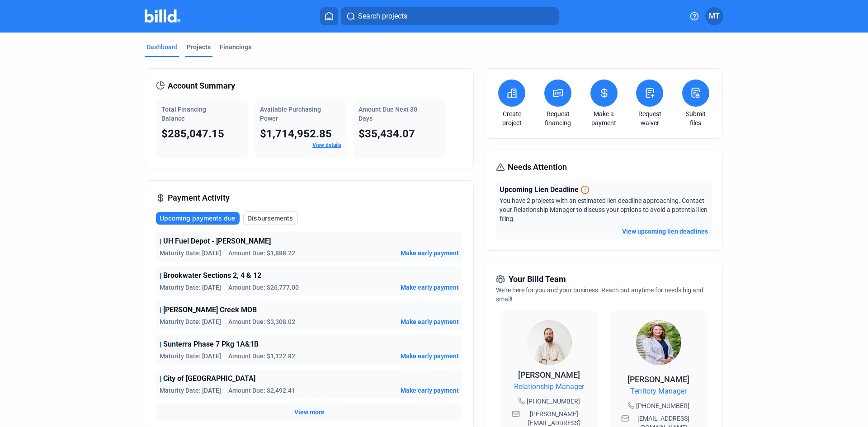 The height and width of the screenshot is (427, 868). What do you see at coordinates (549, 387) in the screenshot?
I see `span: Relationship Manager` at bounding box center [549, 387].